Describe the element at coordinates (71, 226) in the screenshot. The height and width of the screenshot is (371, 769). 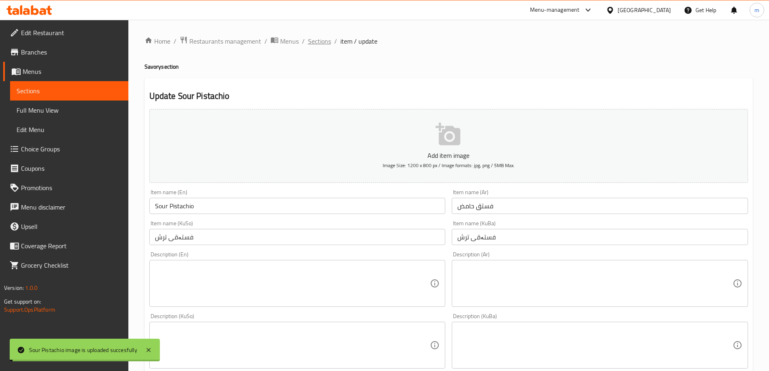
I see `span: Upsell` at that location.